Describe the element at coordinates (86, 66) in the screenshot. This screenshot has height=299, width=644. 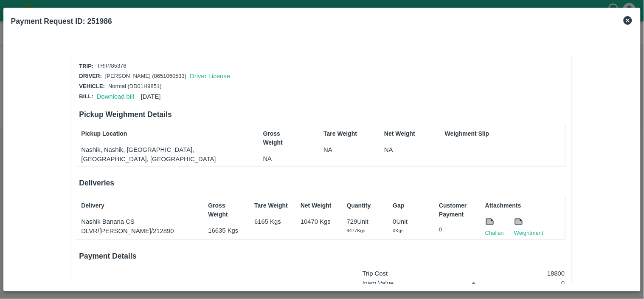
I see `span: Trip:` at that location.